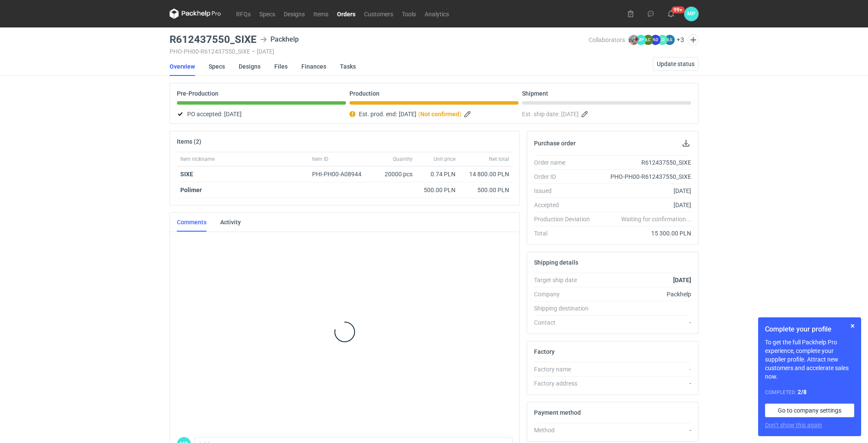  What do you see at coordinates (485, 174) in the screenshot?
I see `div: 14 800.00 PLN` at bounding box center [485, 174].